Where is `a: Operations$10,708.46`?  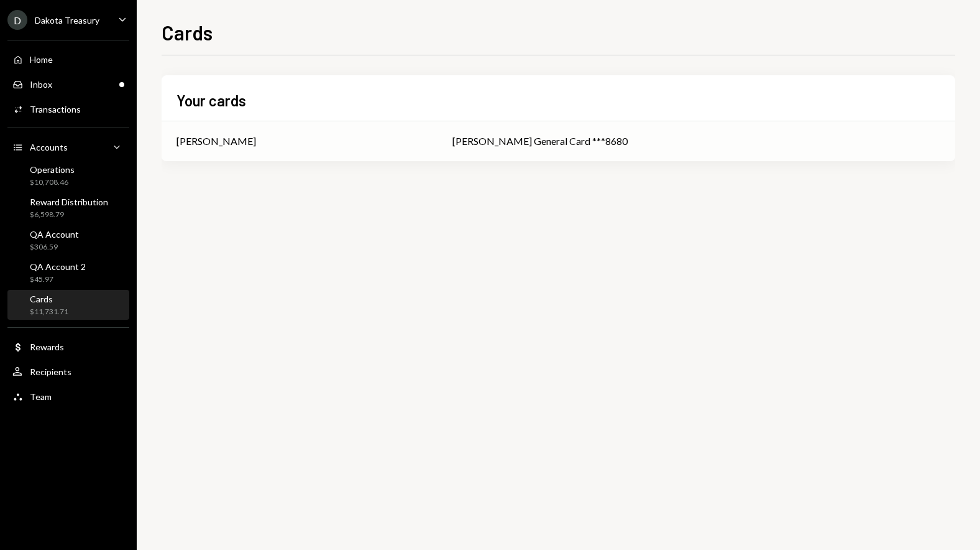
a: Operations$10,708.46 is located at coordinates (68, 176).